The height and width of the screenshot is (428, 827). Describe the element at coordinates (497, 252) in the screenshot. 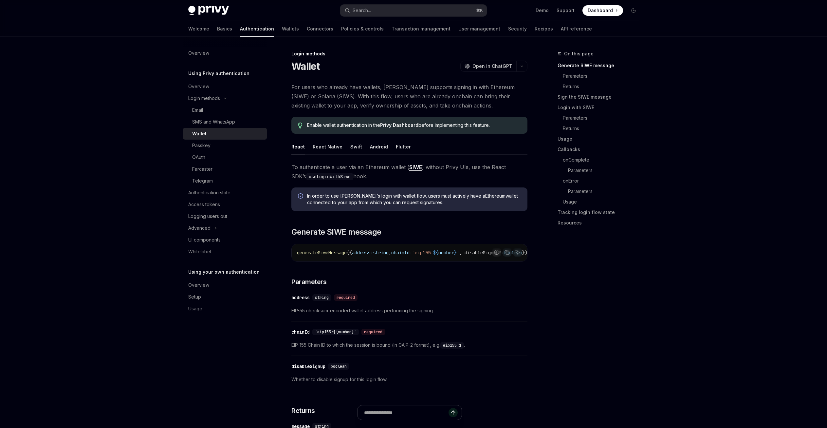

I see `button: Report incorrect code` at that location.